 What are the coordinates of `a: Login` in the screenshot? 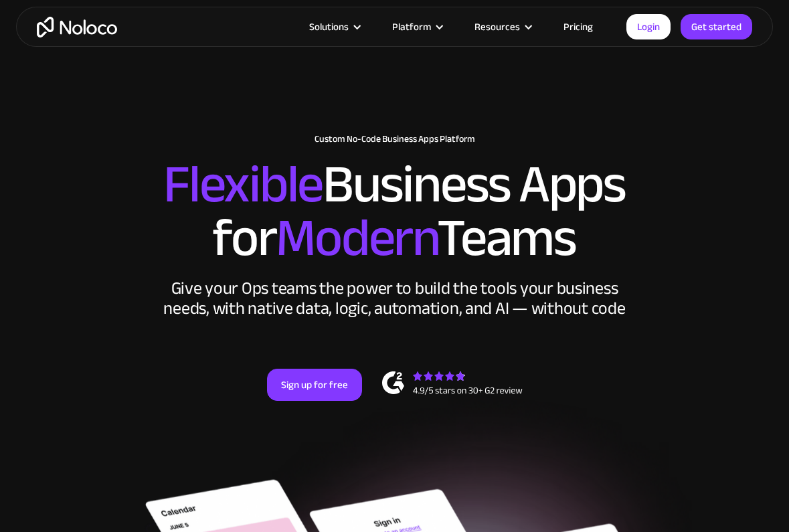 It's located at (648, 27).